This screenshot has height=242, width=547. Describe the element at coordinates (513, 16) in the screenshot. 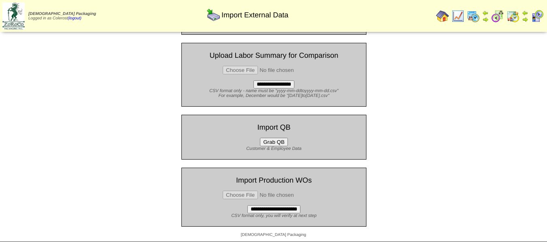

I see `img: calendarinout.gif` at that location.